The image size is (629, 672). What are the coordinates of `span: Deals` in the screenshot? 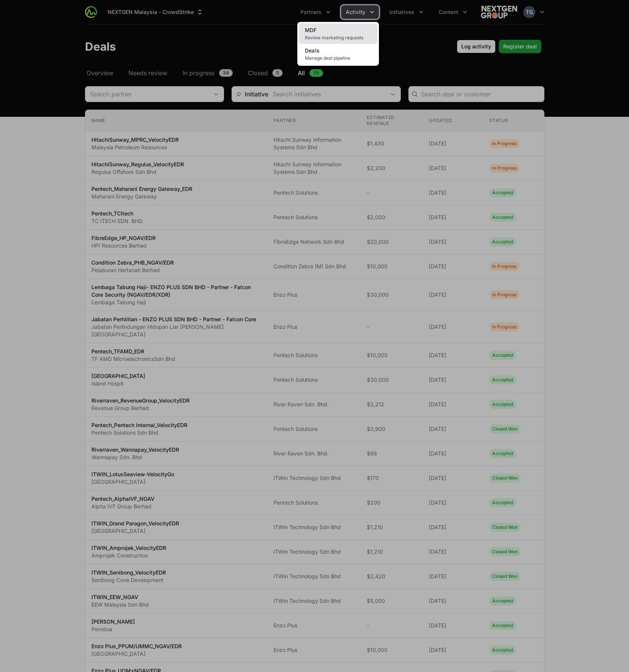 It's located at (313, 50).